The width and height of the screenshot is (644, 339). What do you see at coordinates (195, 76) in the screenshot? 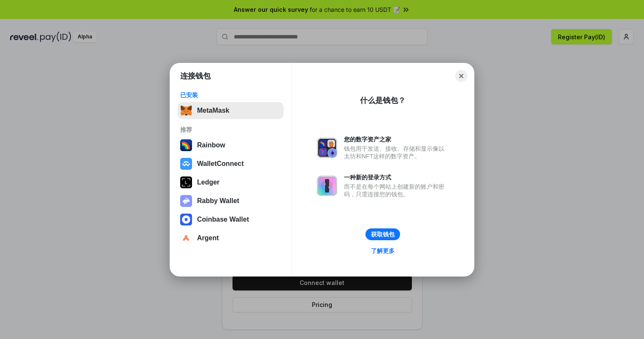
I see `h1: 连接钱包` at bounding box center [195, 76].